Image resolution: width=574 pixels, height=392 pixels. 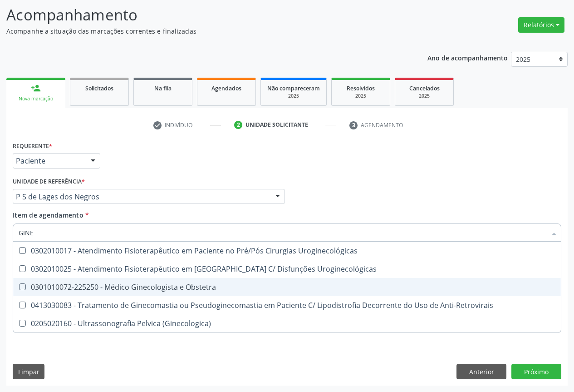 I want to click on p: Ano de acompanhamento, so click(x=468, y=57).